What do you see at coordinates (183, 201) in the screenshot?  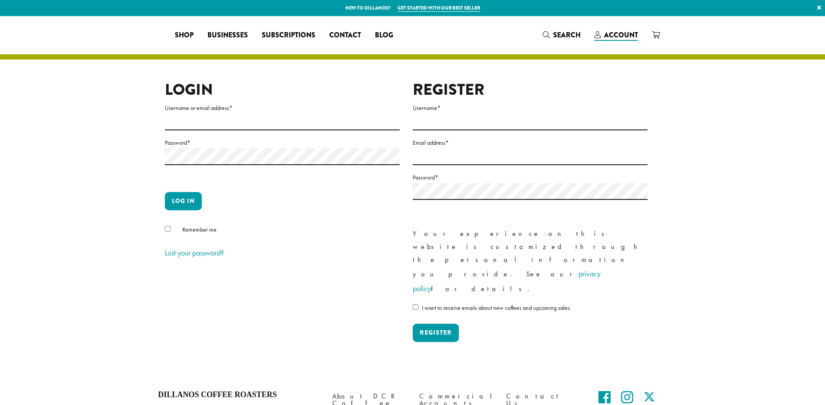 I see `button: Log in` at bounding box center [183, 201].